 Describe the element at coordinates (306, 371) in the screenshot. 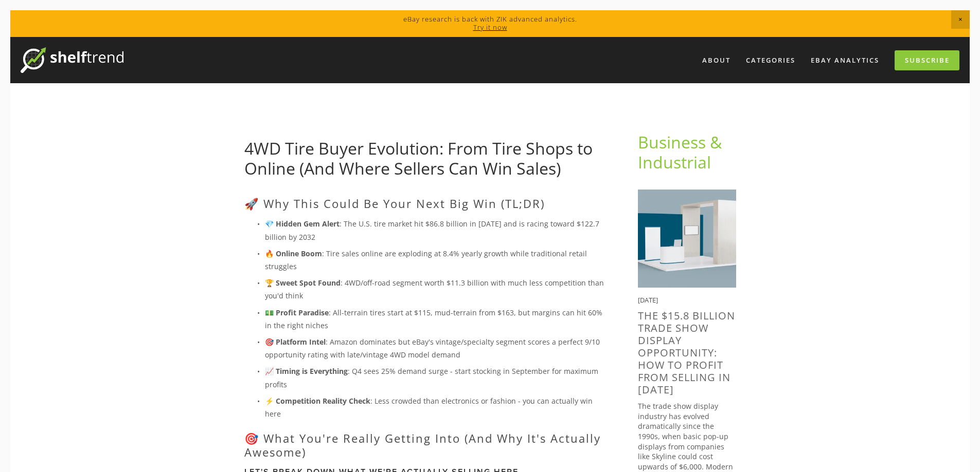

I see `strong: 📈 Timing is Everything` at that location.